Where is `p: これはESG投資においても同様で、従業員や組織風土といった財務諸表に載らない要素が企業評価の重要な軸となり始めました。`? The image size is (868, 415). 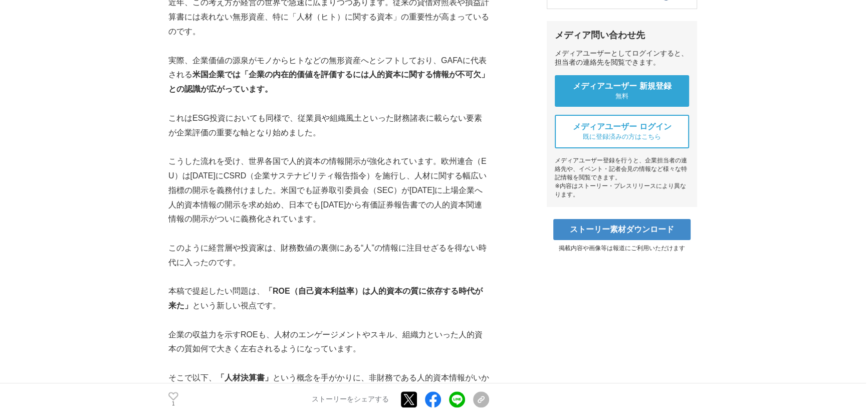
p: これはESG投資においても同様で、従業員や組織風土といった財務諸表に載らない要素が企業評価の重要な軸となり始めました。 is located at coordinates (329, 126).